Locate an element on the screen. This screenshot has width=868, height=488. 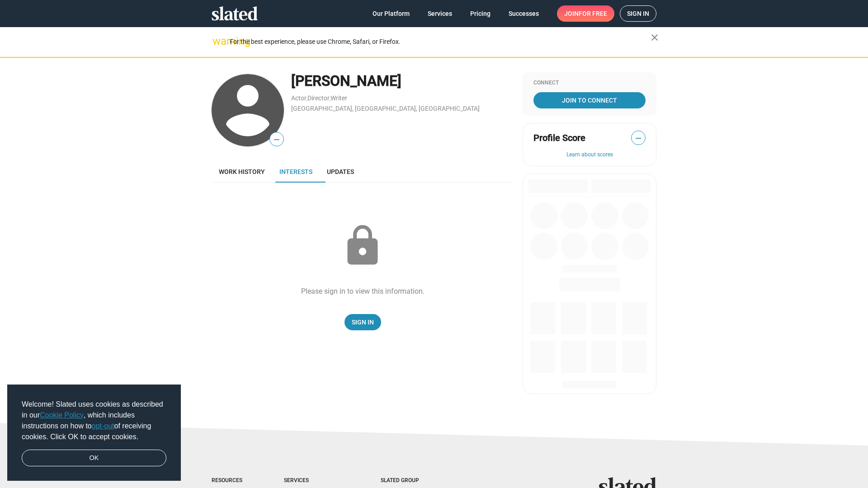
span: Join is located at coordinates (585, 13).